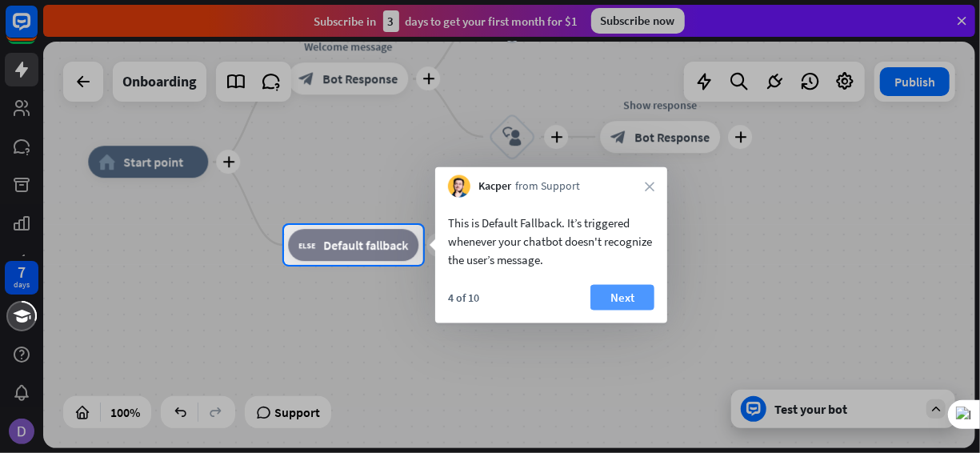  I want to click on div: This is Default Fallback. It’s triggered whenever your chatbot doesn't recognize the user’s message., so click(551, 241).